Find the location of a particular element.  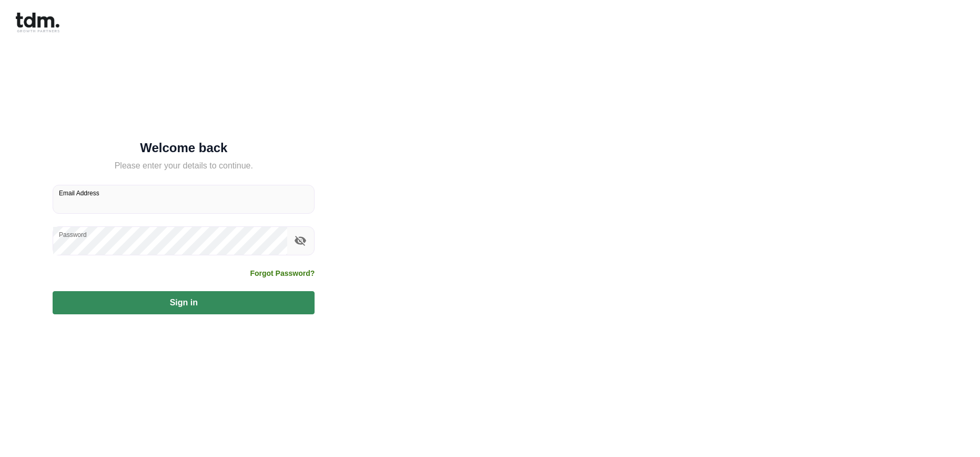

button: Sign in is located at coordinates (184, 303).